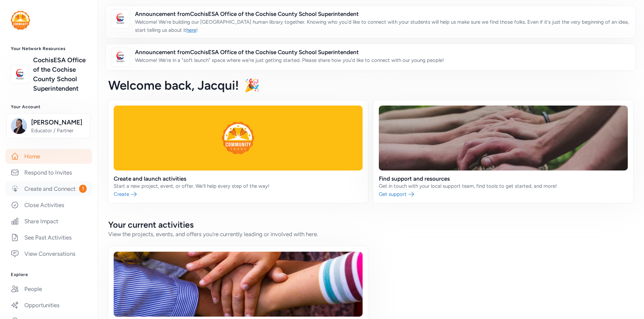 The width and height of the screenshot is (644, 319). I want to click on a: Share Impact, so click(49, 221).